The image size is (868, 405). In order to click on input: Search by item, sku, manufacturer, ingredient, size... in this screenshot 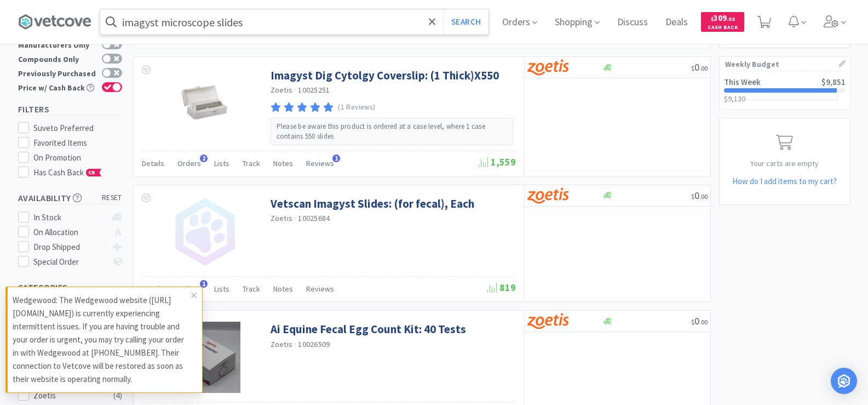, I will do `click(294, 22)`.